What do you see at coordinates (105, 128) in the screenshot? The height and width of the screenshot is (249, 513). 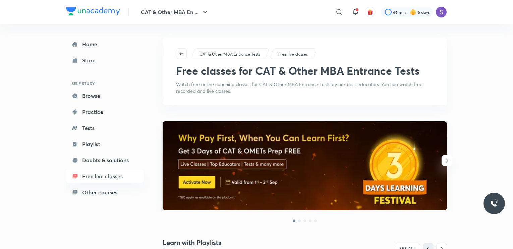 I see `a: Tests` at bounding box center [105, 128].